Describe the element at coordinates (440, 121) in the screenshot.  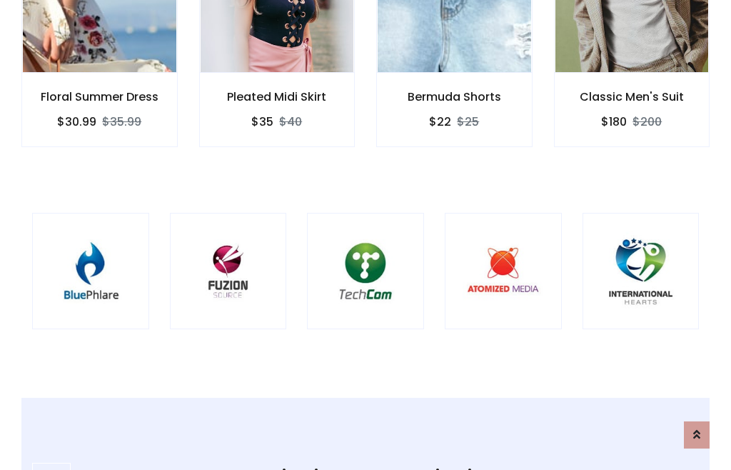
I see `h6: $22` at that location.